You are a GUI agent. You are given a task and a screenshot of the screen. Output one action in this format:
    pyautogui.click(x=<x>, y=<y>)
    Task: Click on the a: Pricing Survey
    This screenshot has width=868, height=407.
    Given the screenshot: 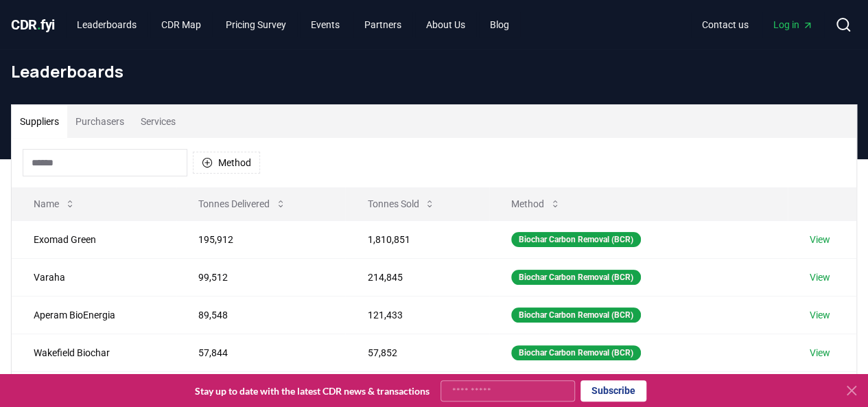 What is the action you would take?
    pyautogui.click(x=256, y=25)
    